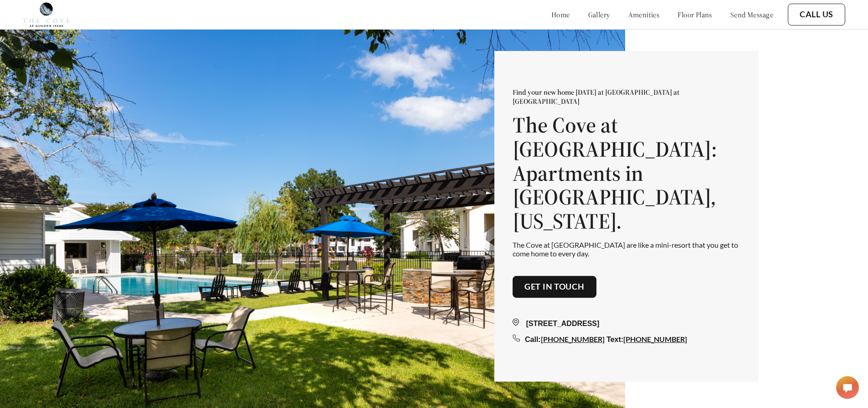 This screenshot has width=868, height=408. What do you see at coordinates (615, 339) in the screenshot?
I see `span: Text:` at bounding box center [615, 339].